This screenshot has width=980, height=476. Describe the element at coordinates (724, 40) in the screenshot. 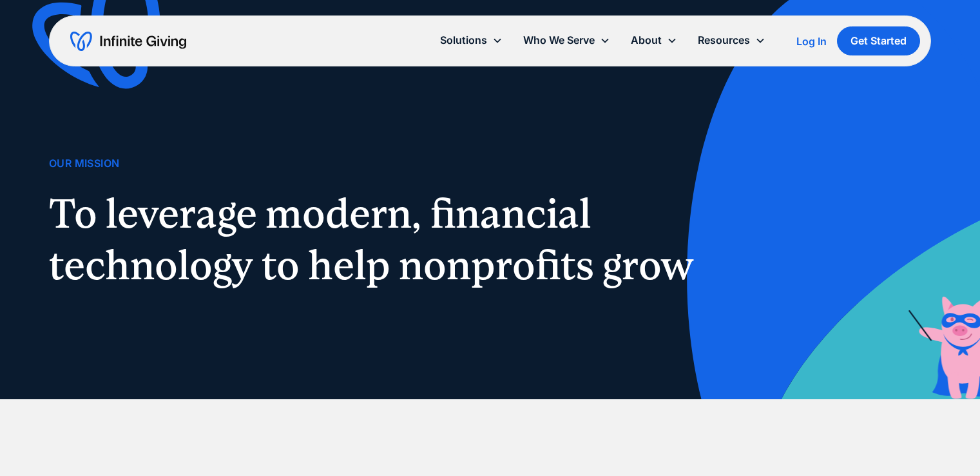

I see `div: Resources` at that location.